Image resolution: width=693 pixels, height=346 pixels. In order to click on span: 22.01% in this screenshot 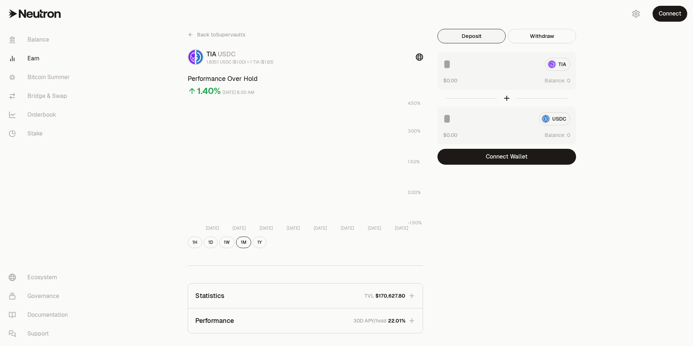, I will do `click(397, 320)`.